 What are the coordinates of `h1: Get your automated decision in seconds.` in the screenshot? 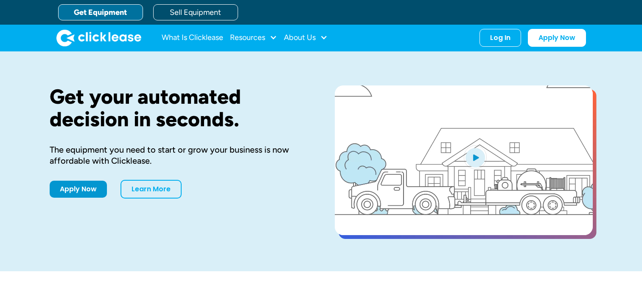 It's located at (179, 108).